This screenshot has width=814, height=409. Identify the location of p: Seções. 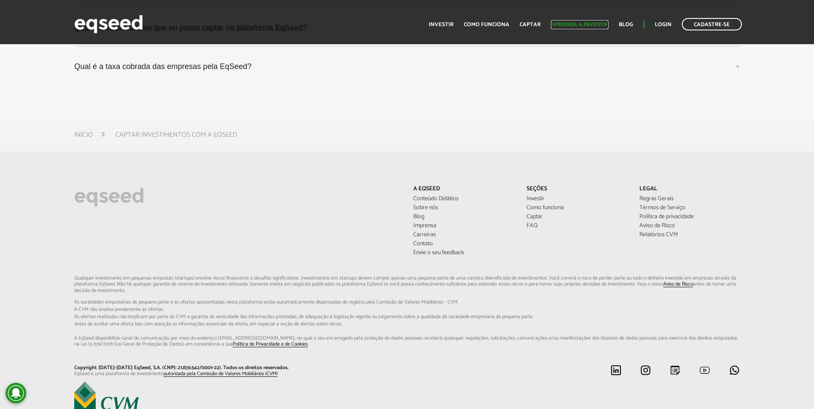
(576, 189).